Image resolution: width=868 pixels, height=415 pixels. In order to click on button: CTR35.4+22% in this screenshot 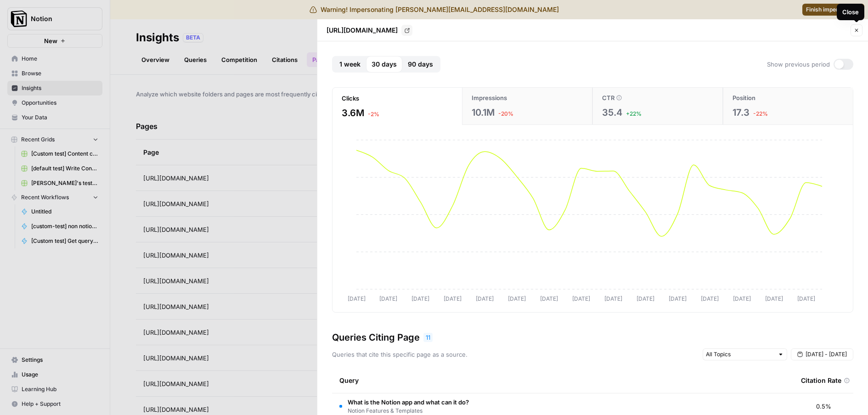, I will do `click(658, 106)`.